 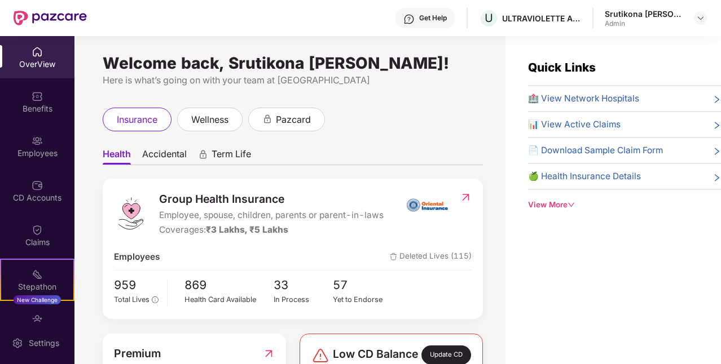 What do you see at coordinates (583, 99) in the screenshot?
I see `span: 🏥 View Network Hospitals` at bounding box center [583, 99].